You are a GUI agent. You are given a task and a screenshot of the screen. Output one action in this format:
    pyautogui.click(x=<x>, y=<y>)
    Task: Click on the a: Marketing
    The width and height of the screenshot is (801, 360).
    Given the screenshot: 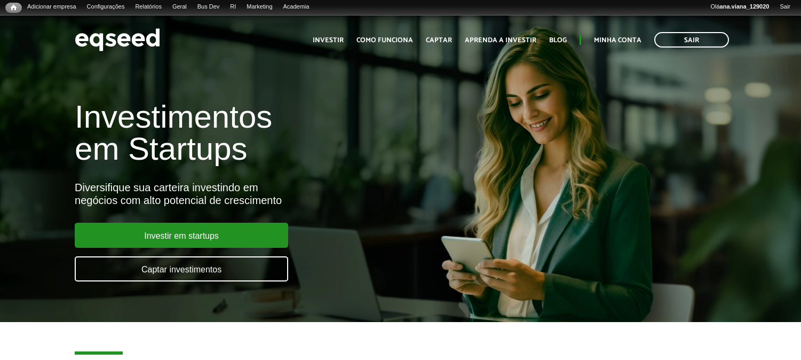 What is the action you would take?
    pyautogui.click(x=259, y=7)
    